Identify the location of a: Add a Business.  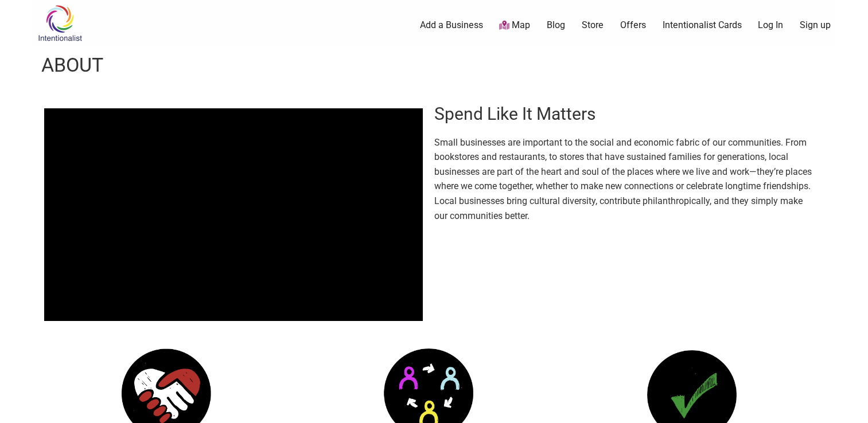
(452, 25).